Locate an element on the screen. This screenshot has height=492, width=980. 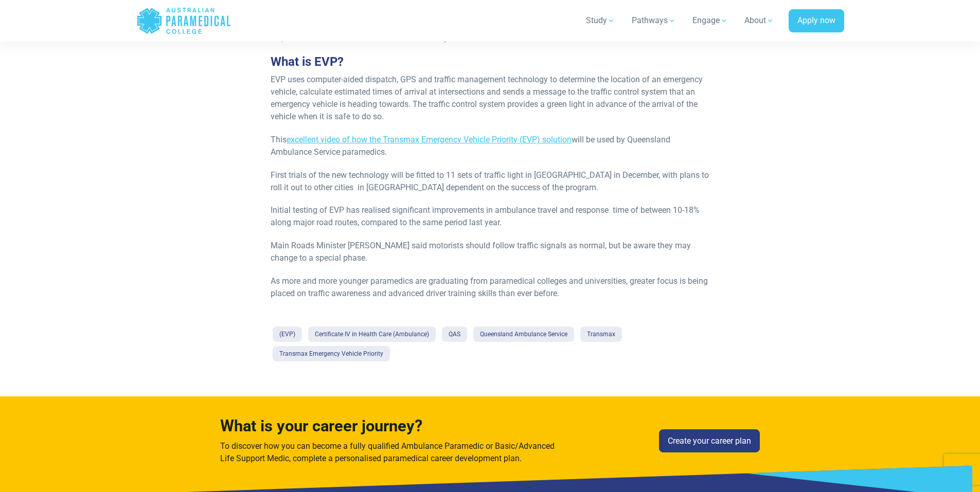
a: Engage is located at coordinates (710, 21).